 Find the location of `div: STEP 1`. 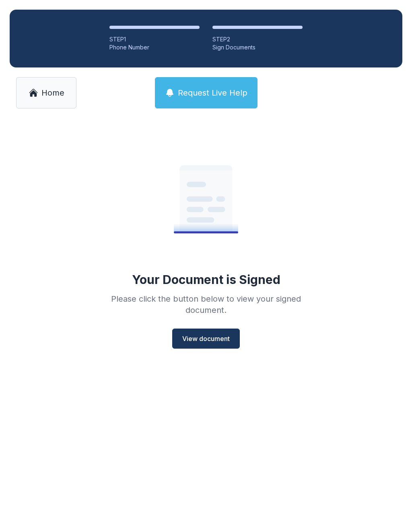

div: STEP 1 is located at coordinates (154, 39).